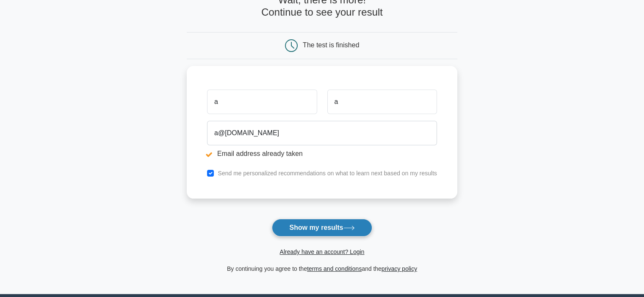 The height and width of the screenshot is (297, 644). What do you see at coordinates (399, 269) in the screenshot?
I see `a: privacy policy` at bounding box center [399, 269].